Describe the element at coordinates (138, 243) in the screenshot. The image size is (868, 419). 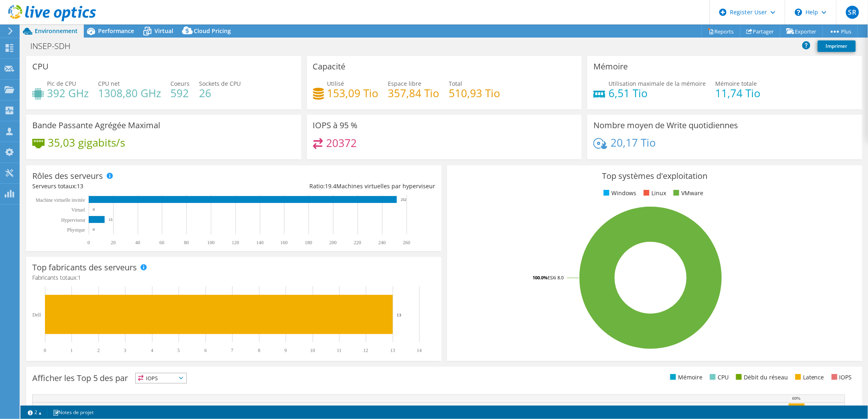
I see `text: 40` at that location.